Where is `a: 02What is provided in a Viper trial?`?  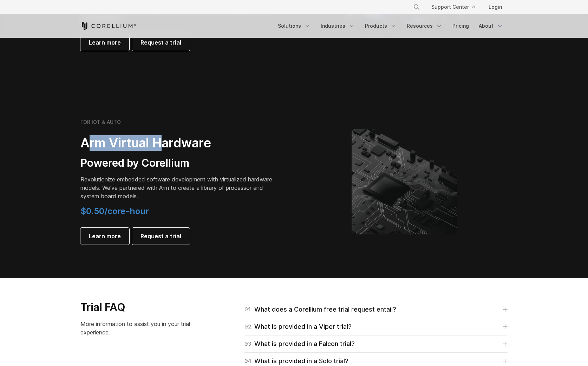 a: 02What is provided in a Viper trial? is located at coordinates (376, 327).